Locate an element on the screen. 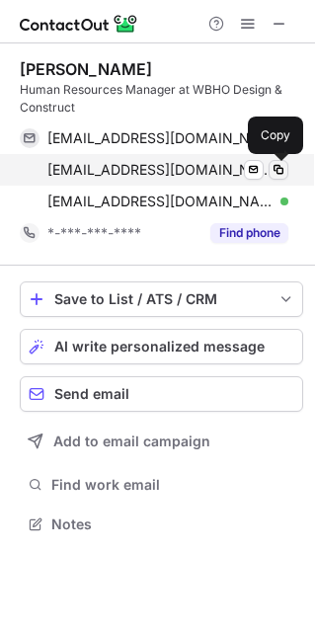 This screenshot has height=631, width=315. div: Human Resources Manager at WBHO Design & Construct is located at coordinates (161, 99).